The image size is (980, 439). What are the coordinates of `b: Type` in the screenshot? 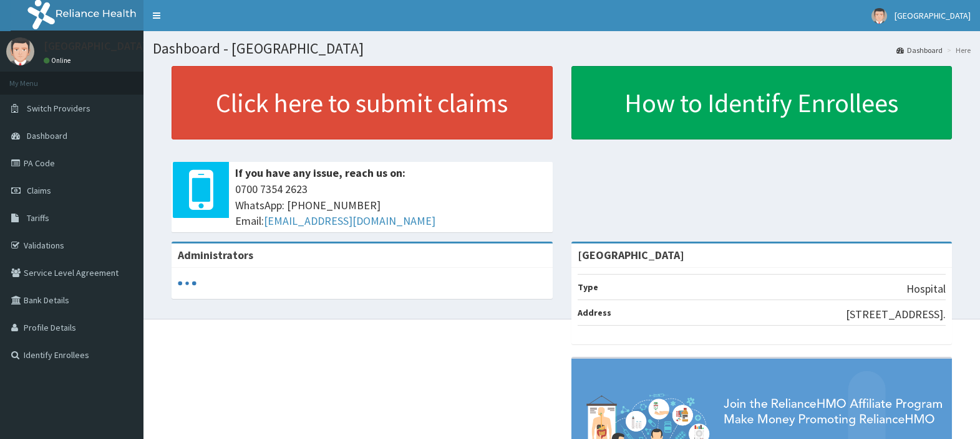 It's located at (587, 287).